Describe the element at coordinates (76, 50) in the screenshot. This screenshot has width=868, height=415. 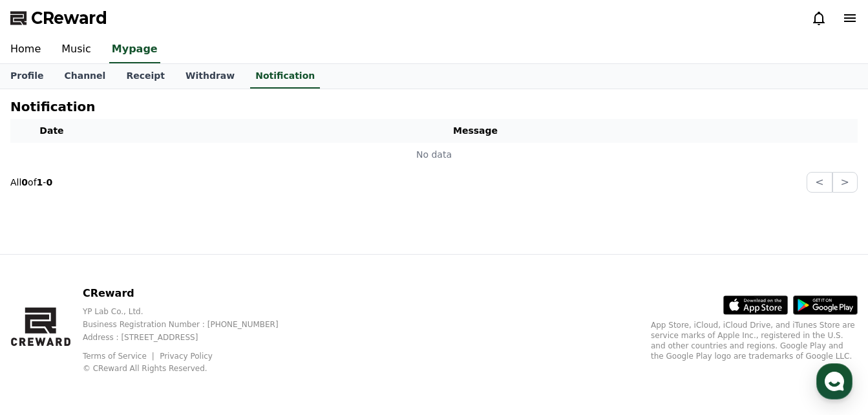
I see `a: Music` at that location.